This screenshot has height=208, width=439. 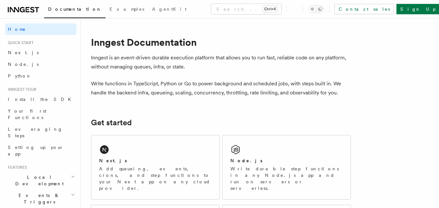 I want to click on p: Inngest is an event-driven durable execution platform that allows you to run fast, reliable code ..., so click(x=221, y=62).